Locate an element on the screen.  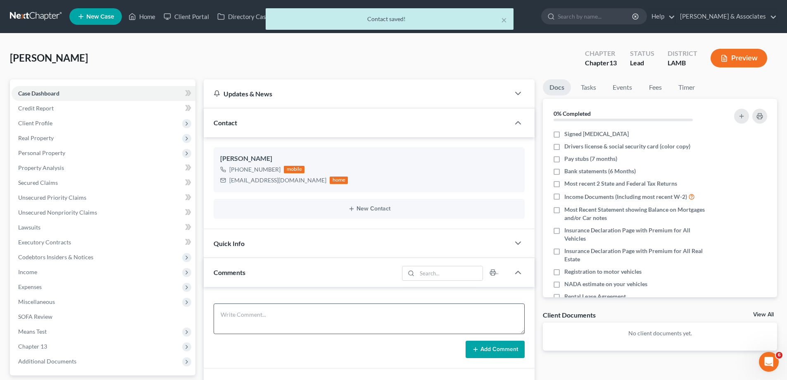
div: Updates & News is located at coordinates (357, 93).